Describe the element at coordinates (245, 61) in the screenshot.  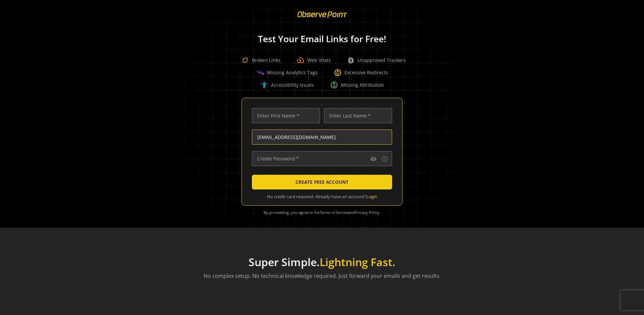
I see `img: Broken Link` at that location.